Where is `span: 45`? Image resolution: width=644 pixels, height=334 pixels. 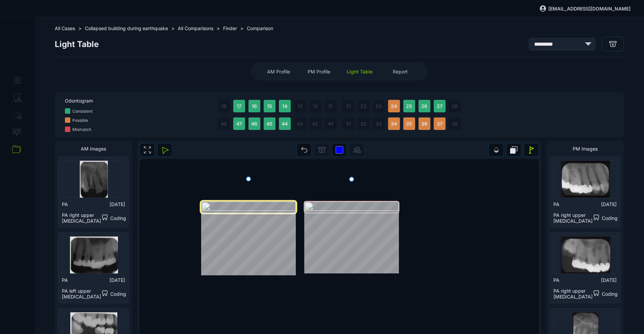 span: 45 is located at coordinates (269, 124).